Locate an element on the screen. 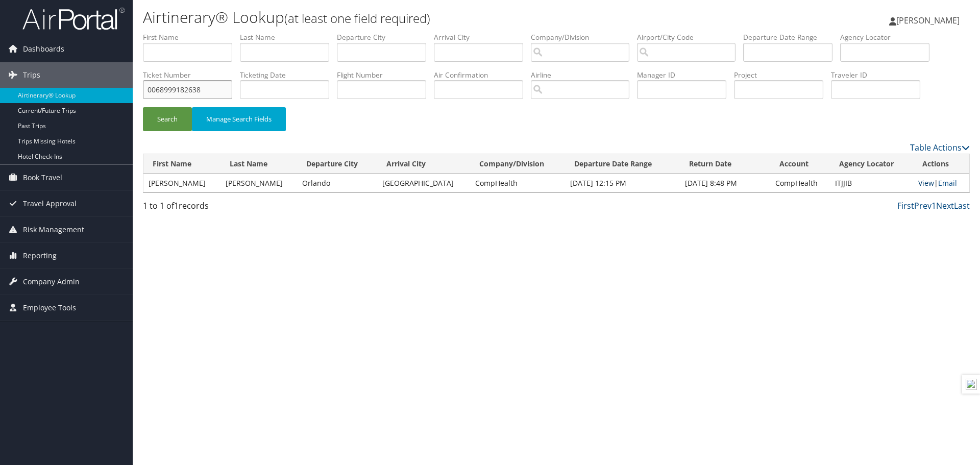 The width and height of the screenshot is (980, 465). a: View is located at coordinates (926, 183).